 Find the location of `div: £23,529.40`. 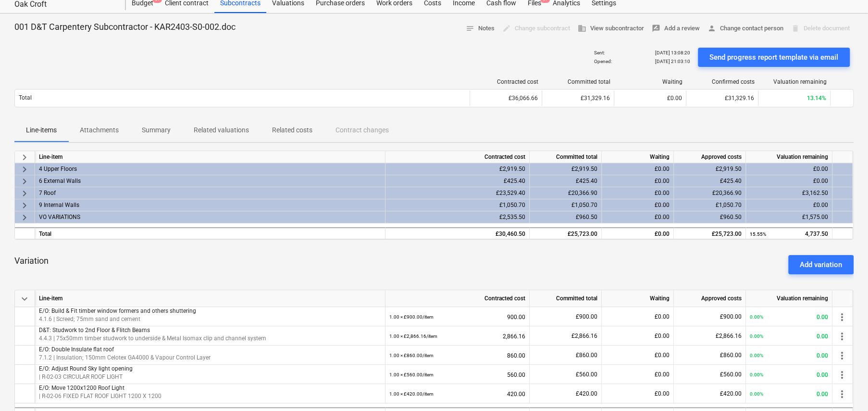

div: £23,529.40 is located at coordinates (457, 193).